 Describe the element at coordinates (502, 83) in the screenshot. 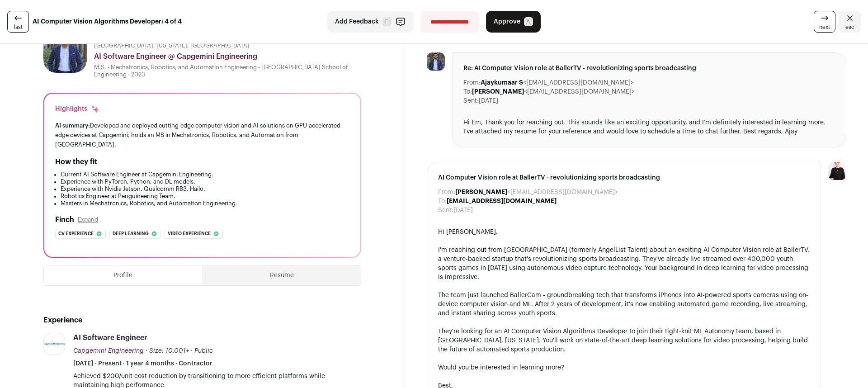

I see `b: Ajaykumaar S` at that location.